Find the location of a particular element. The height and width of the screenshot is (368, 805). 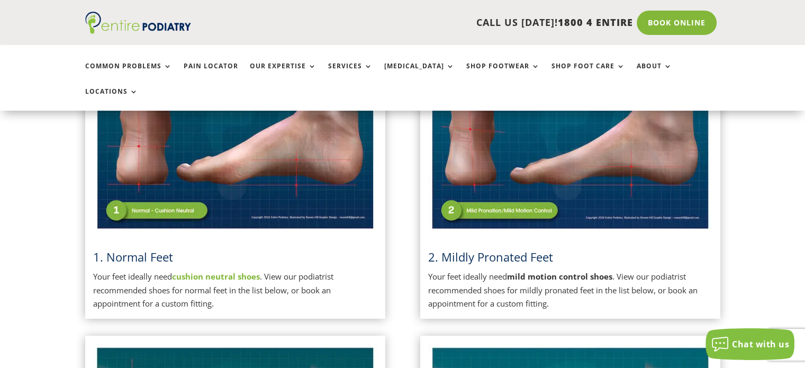

button: Chat with us is located at coordinates (750, 344).